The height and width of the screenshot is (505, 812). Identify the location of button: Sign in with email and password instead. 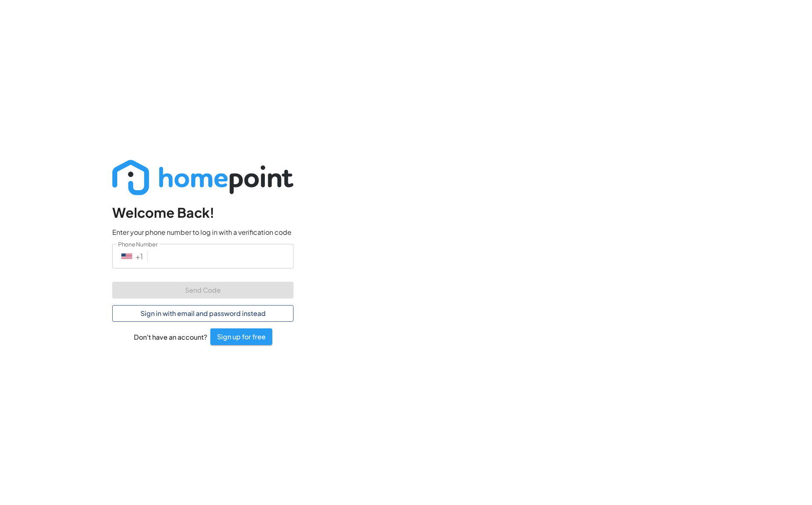
(203, 313).